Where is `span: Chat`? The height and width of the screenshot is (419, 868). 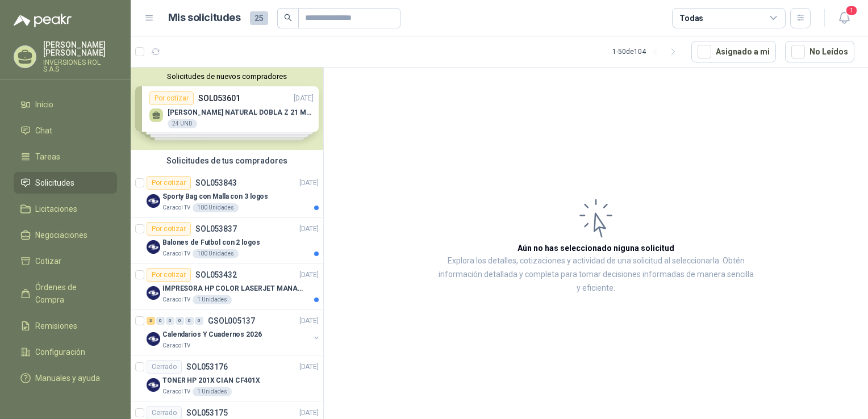 span: Chat is located at coordinates (44, 131).